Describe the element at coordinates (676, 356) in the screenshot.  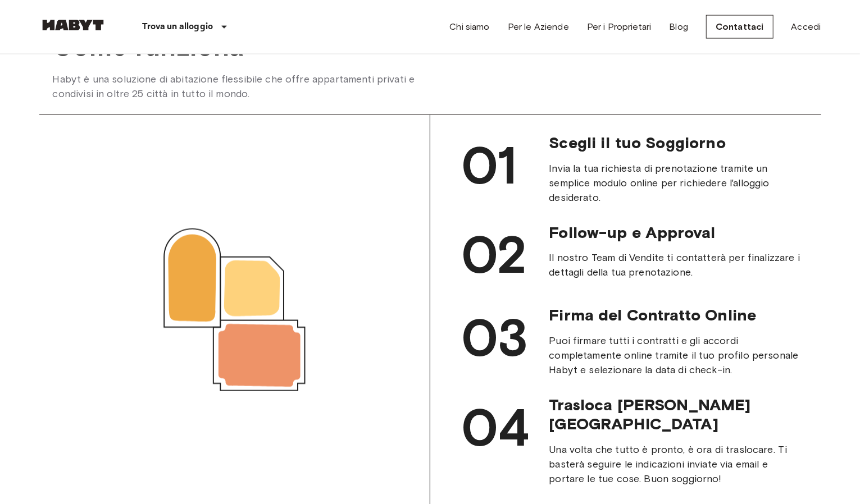
I see `span: Puoi firmare tutti i contratti e gli accordi completamente online tramite il tuo profilo personal...` at that location.